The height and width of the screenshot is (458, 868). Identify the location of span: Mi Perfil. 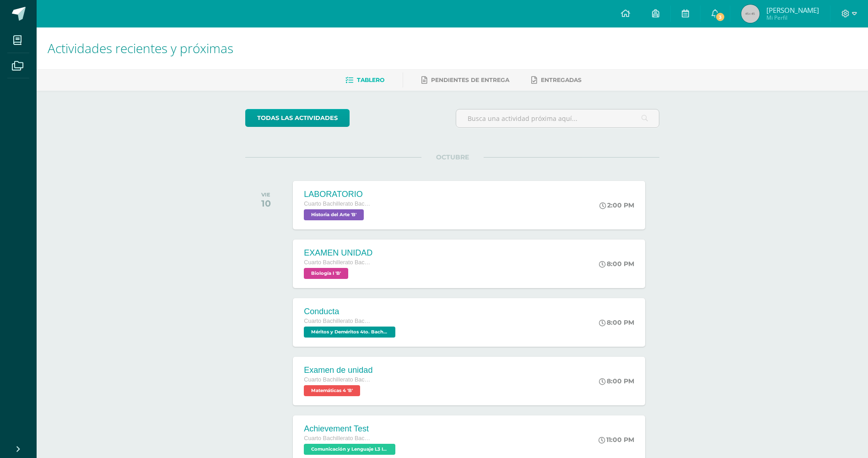
(793, 17).